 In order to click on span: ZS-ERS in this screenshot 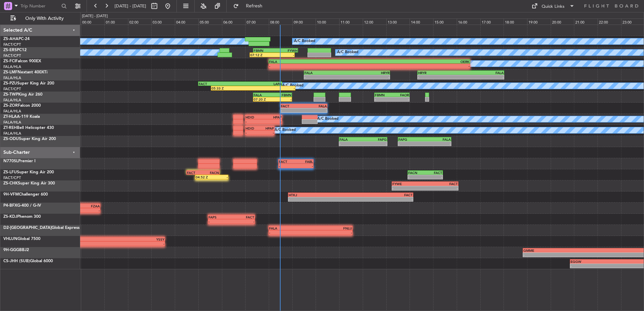, I will do `click(10, 50)`.